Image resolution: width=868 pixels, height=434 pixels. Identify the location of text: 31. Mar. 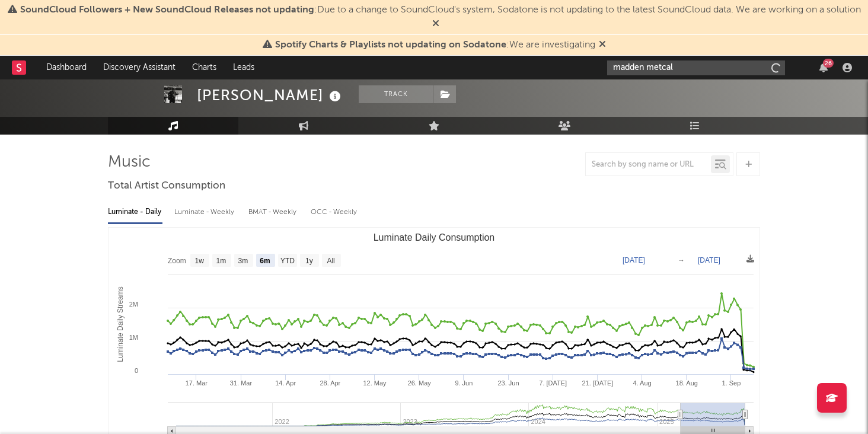
(242, 383).